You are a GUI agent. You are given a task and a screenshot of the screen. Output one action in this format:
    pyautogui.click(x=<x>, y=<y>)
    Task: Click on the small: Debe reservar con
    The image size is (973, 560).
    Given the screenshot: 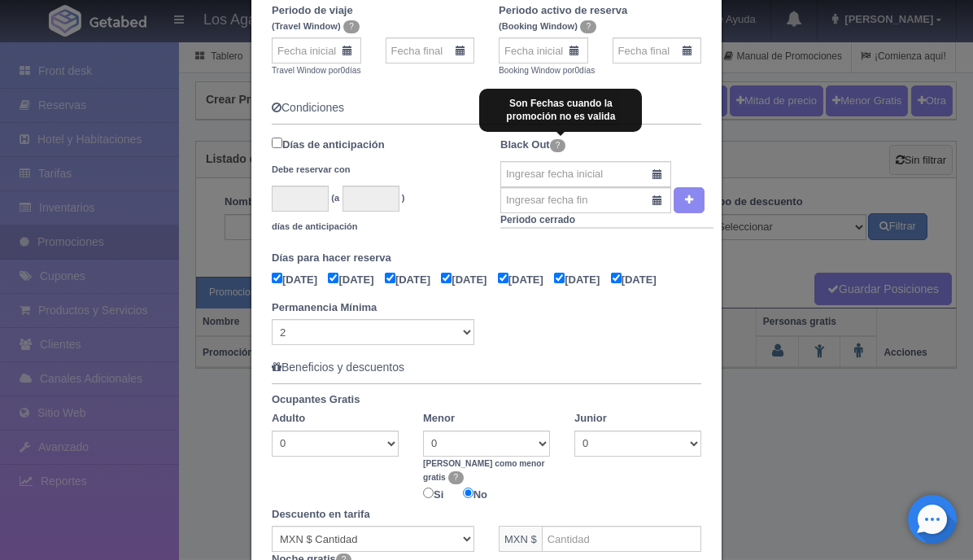 What is the action you would take?
    pyautogui.click(x=311, y=169)
    